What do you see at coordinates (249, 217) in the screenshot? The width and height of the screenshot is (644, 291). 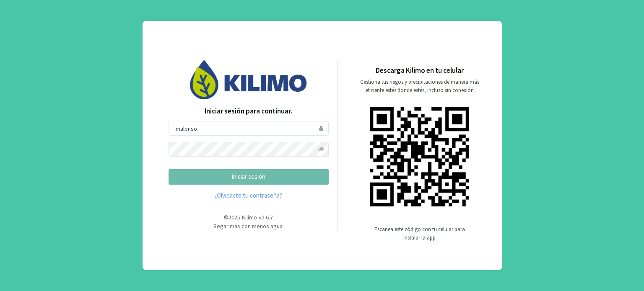 I see `span: Kilimo` at bounding box center [249, 217].